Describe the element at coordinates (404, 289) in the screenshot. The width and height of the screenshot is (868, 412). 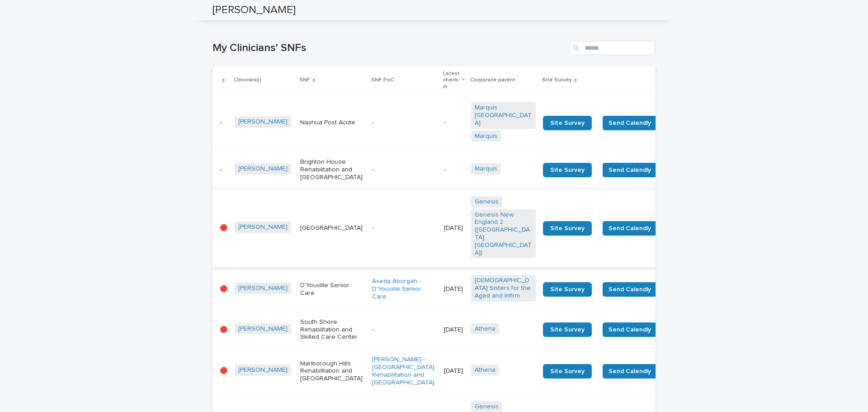
I see `a: Aseda Aborgah - D'Youville Senior Care` at that location.